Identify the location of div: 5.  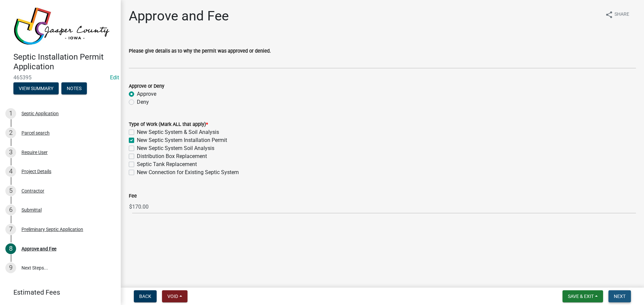
(11, 191).